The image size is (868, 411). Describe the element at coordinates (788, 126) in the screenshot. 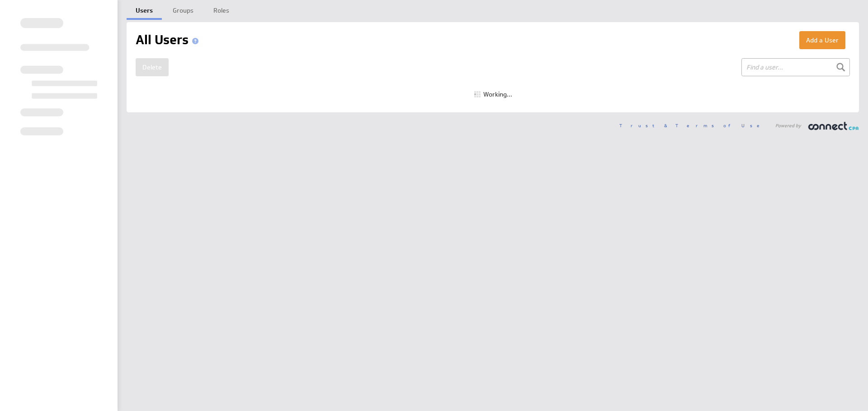

I see `span: Powered by` at that location.